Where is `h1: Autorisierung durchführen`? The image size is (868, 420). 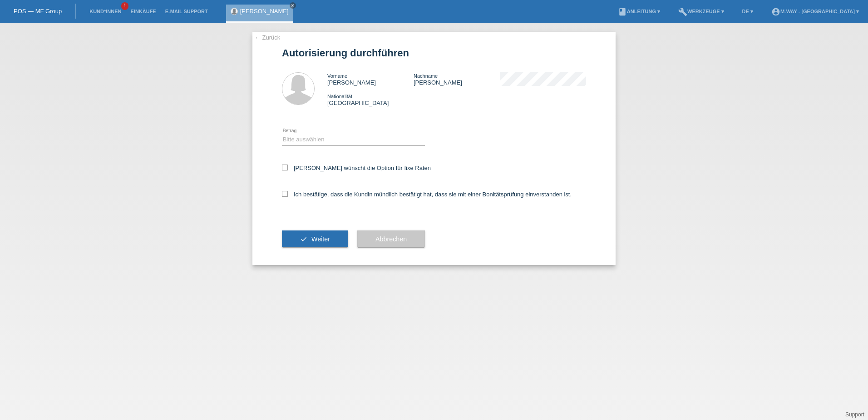 h1: Autorisierung durchführen is located at coordinates (434, 52).